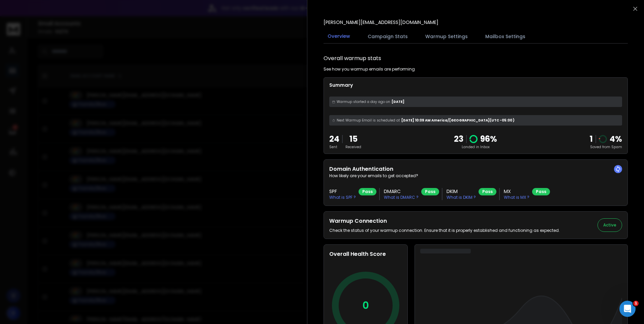 The width and height of the screenshot is (644, 324). I want to click on h2: Overall Health Score, so click(366, 254).